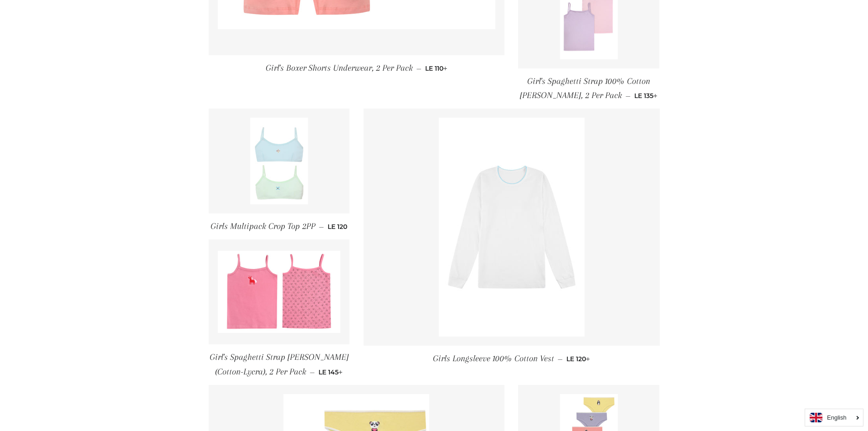 This screenshot has height=431, width=868. I want to click on a: English, so click(834, 418).